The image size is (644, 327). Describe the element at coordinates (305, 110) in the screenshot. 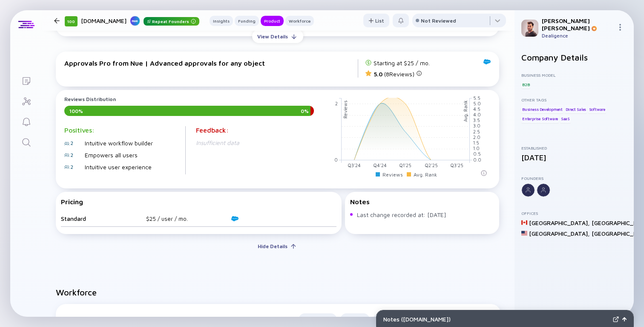

I see `span: 0 %` at that location.